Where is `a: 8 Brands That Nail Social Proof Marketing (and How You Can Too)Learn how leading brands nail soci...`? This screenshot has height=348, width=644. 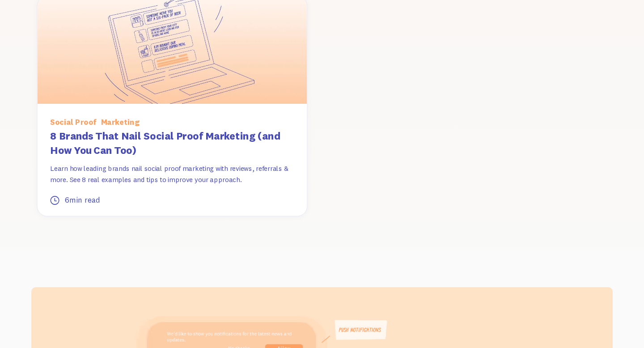
a: 8 Brands That Nail Social Proof Marketing (and How You Can Too)Learn how leading brands nail soci... is located at coordinates (172, 166).